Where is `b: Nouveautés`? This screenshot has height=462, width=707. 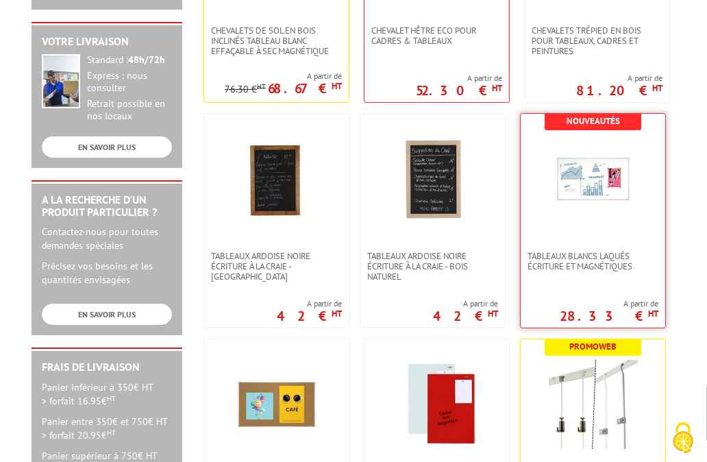
b: Nouveautés is located at coordinates (593, 121).